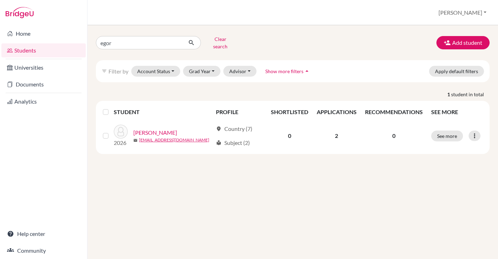  Describe the element at coordinates (163, 112) in the screenshot. I see `th: STUDENT` at that location.